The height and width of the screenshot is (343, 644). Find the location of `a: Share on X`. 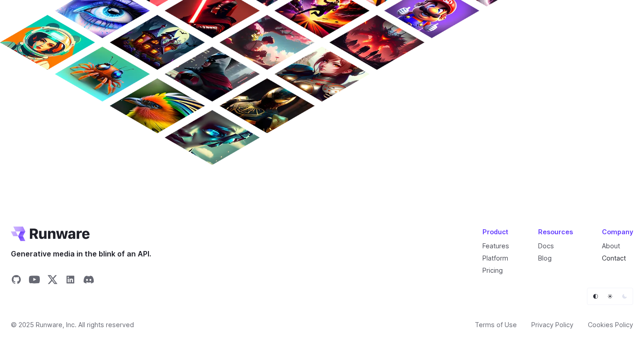

a: Share on X is located at coordinates (53, 281).